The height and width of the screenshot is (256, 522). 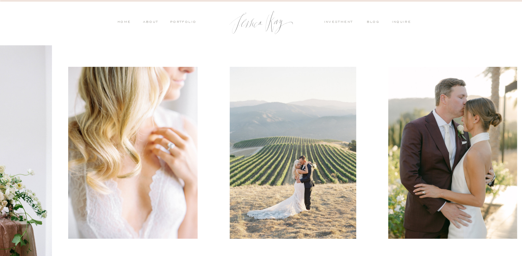 What do you see at coordinates (375, 22) in the screenshot?
I see `a: blog` at bounding box center [375, 22].